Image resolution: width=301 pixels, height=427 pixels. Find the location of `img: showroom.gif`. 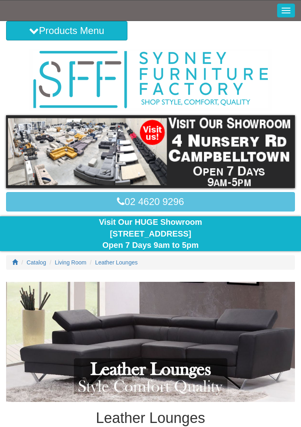

img: showroom.gif is located at coordinates (150, 152).